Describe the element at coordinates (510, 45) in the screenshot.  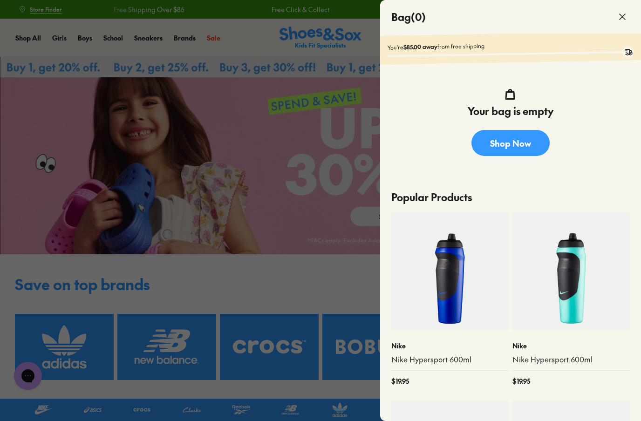
I see `p: You're from free shipping` at that location.